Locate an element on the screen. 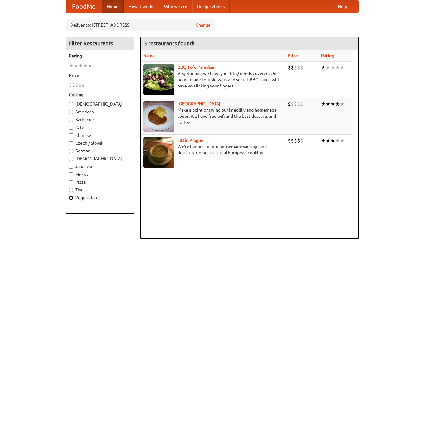 The width and height of the screenshot is (424, 442). input: American is located at coordinates (71, 112).